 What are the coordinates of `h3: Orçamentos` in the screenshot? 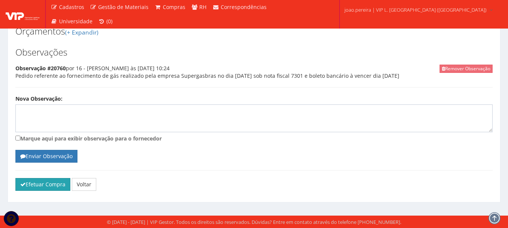 It's located at (254, 31).